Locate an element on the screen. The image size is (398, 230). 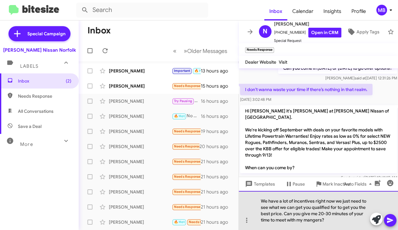
div: How much is that blue ‘24 pathfinder with 21k miles? is located at coordinates (186, 131).